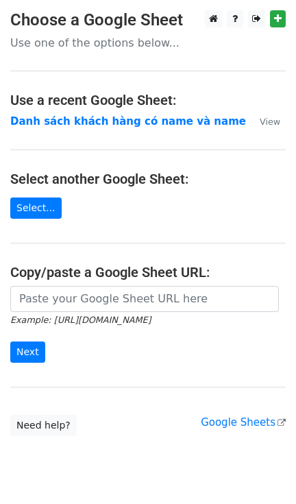  What do you see at coordinates (263, 121) in the screenshot?
I see `a: View` at bounding box center [263, 121].